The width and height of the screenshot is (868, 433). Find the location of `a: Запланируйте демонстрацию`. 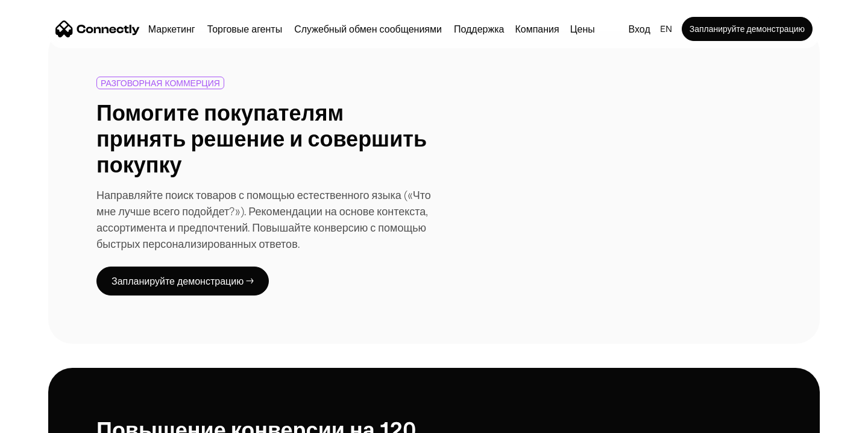

a: Запланируйте демонстрацию is located at coordinates (747, 29).